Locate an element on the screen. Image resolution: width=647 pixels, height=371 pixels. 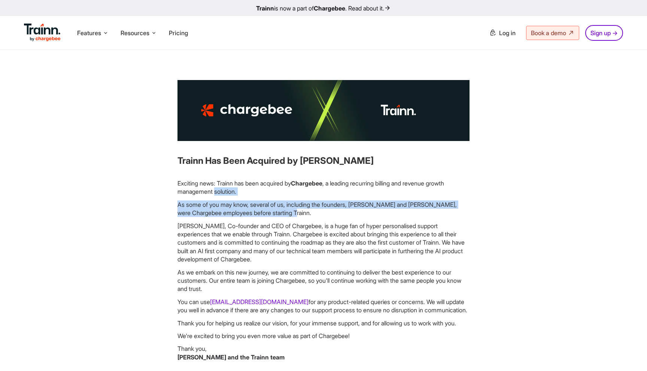
a: Sign up → is located at coordinates (604, 33).